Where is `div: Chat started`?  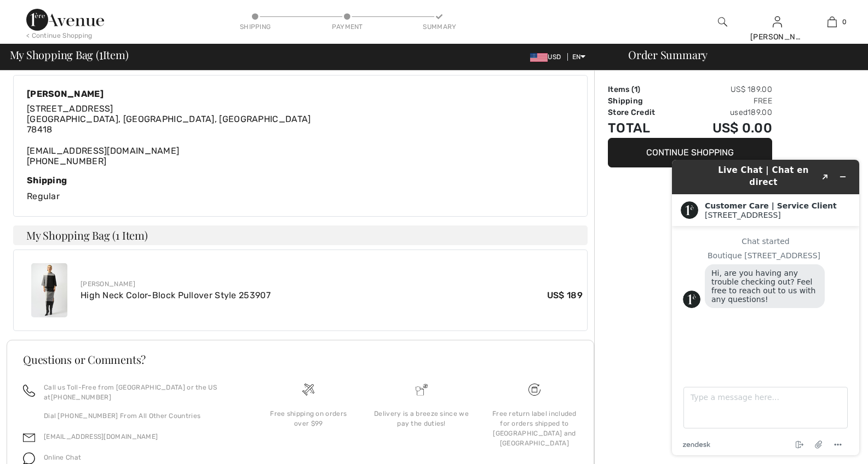 div: Chat started is located at coordinates (102, 90).